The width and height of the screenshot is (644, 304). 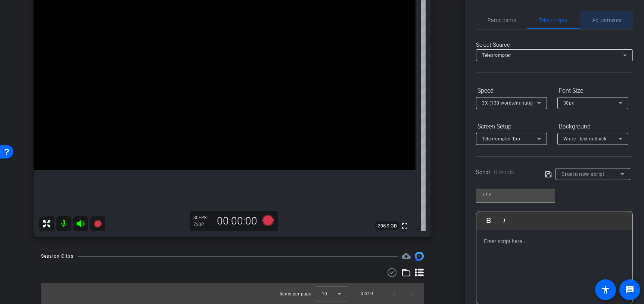 What do you see at coordinates (511, 91) in the screenshot?
I see `div: Speed` at bounding box center [511, 91].